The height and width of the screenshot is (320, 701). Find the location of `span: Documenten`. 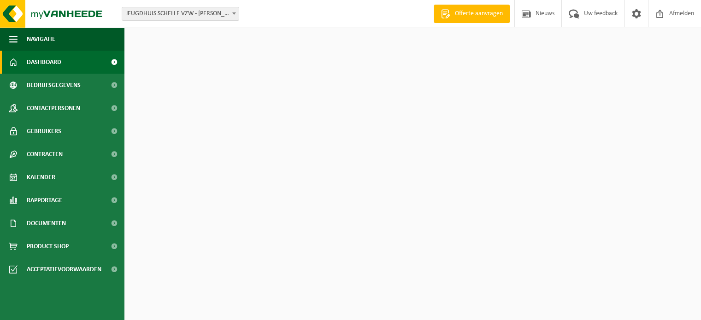

span: Documenten is located at coordinates (46, 223).